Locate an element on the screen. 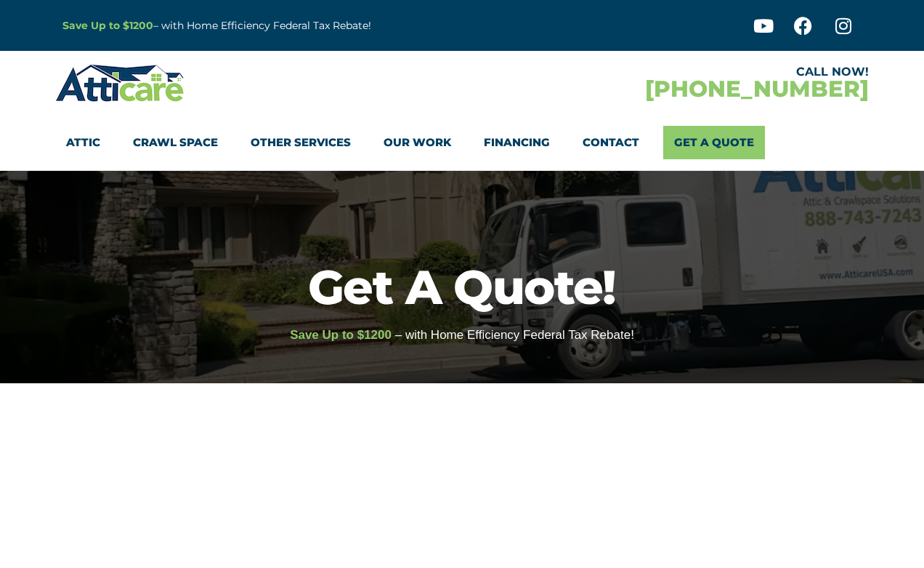 This screenshot has height=568, width=924. a: Other Services is located at coordinates (301, 142).